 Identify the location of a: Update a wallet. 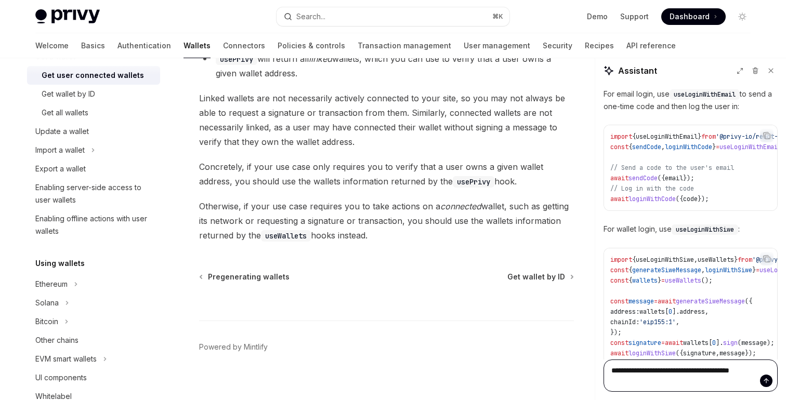
(94, 132).